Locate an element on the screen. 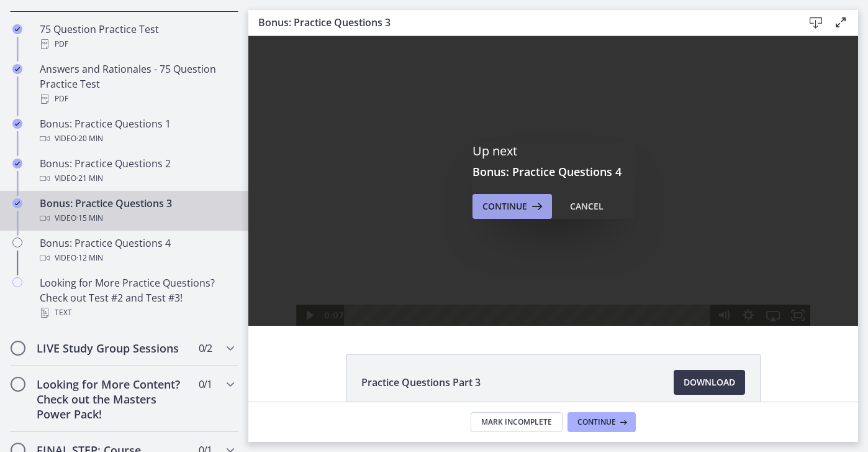 The image size is (868, 452). h2: Looking for More Content? Check out the Masters Power Pack! is located at coordinates (112, 399).